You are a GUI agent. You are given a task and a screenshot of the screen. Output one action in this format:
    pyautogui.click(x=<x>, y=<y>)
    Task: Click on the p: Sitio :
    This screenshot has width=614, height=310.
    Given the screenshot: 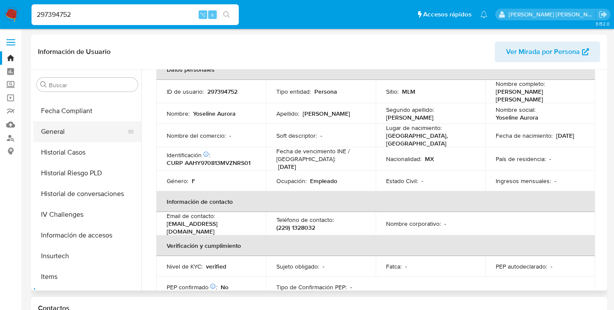 What is the action you would take?
    pyautogui.click(x=392, y=92)
    